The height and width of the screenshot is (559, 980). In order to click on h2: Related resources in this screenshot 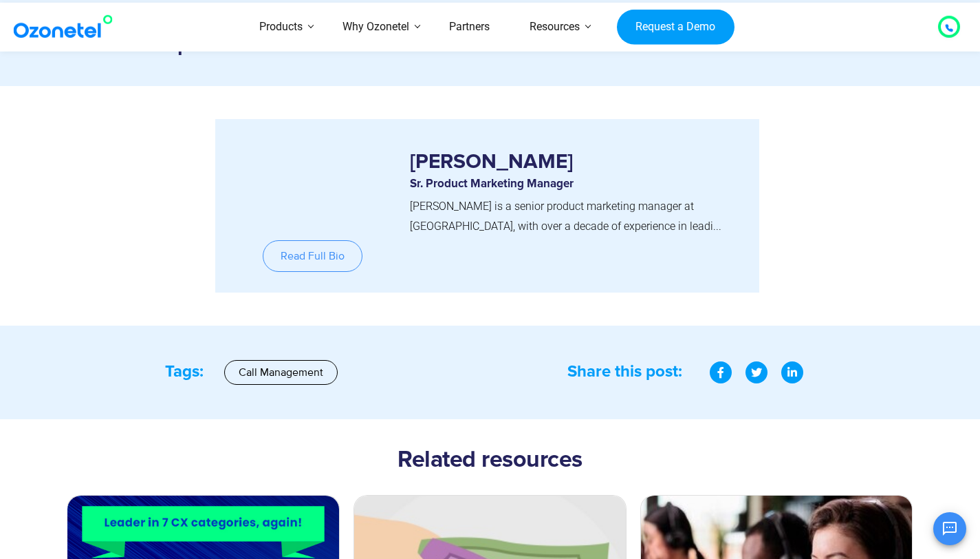, I will do `click(490, 460)`.